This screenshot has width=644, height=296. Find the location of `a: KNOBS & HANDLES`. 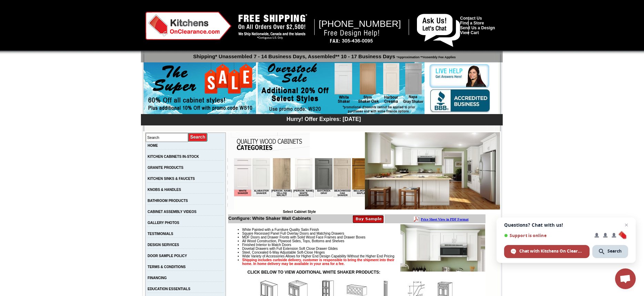

a: KNOBS & HANDLES is located at coordinates (164, 189).